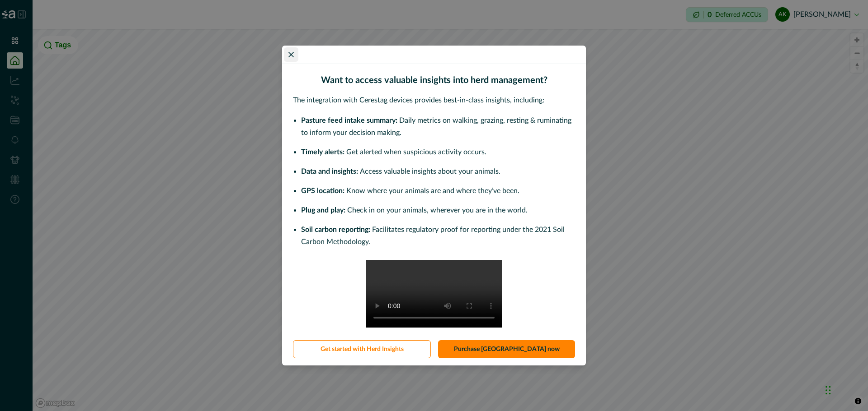 The image size is (868, 411). I want to click on span: Daily metrics on walking, grazing, resting & ruminating to inform your decision making., so click(436, 127).